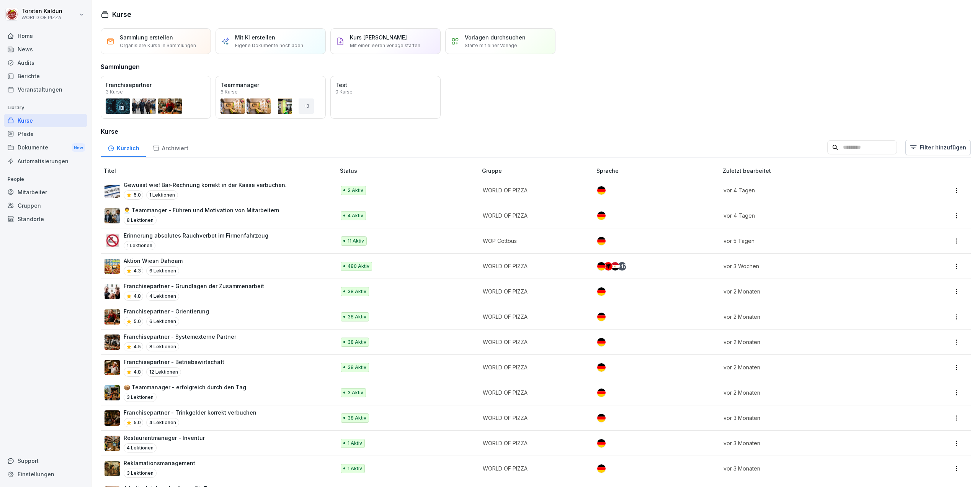 The width and height of the screenshot is (980, 487). Describe the element at coordinates (533, 241) in the screenshot. I see `p: WOP Cottbus` at that location.